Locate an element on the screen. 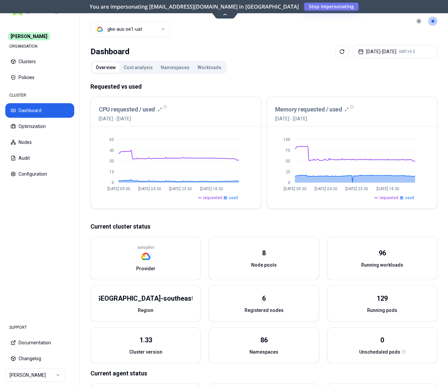 This screenshot has width=448, height=387. button: Namespaces is located at coordinates (175, 68).